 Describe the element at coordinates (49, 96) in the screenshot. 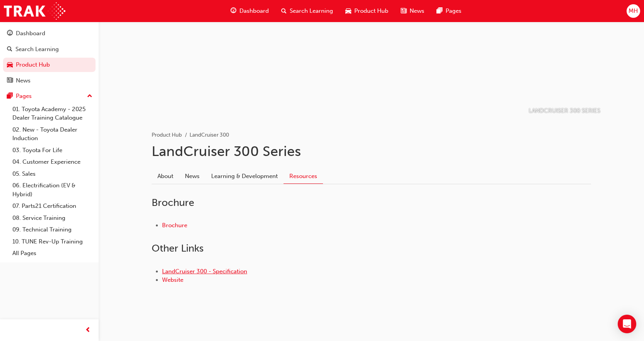

I see `button: Pages` at that location.